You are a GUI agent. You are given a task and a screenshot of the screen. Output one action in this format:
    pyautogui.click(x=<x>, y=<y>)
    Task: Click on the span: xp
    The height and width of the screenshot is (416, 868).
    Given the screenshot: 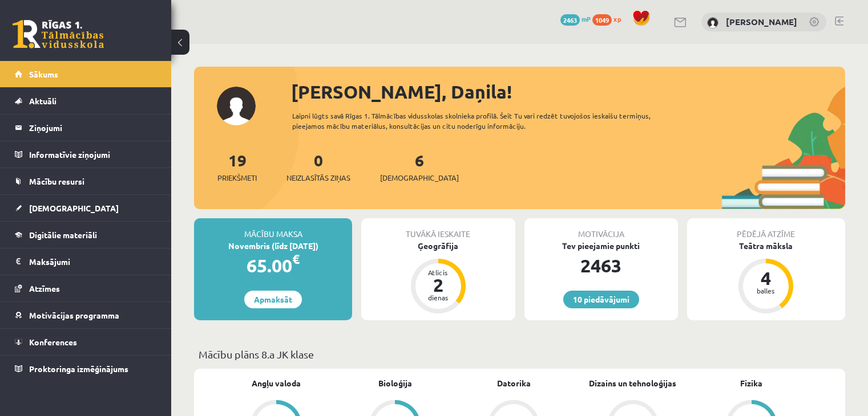 What is the action you would take?
    pyautogui.click(x=617, y=19)
    